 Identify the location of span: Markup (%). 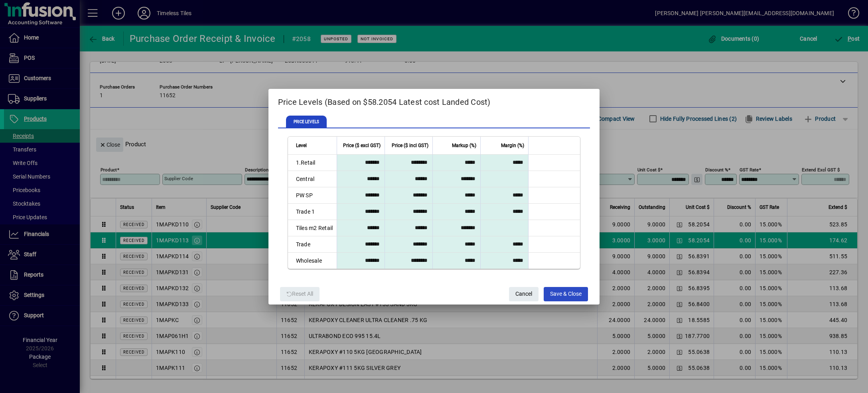
(464, 146).